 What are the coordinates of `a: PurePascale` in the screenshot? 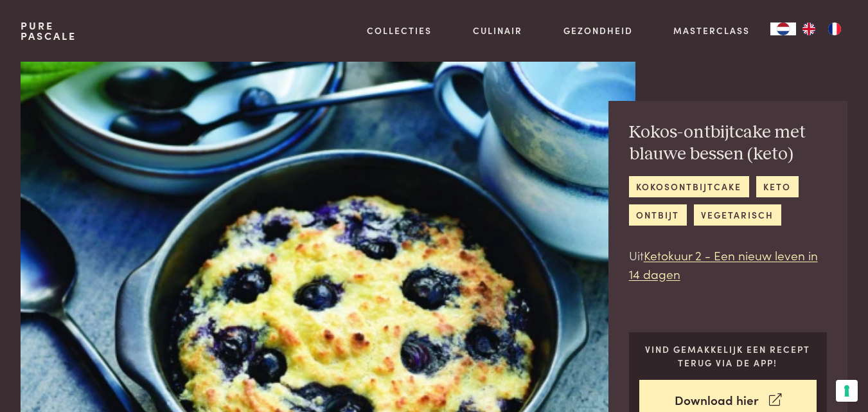 It's located at (48, 31).